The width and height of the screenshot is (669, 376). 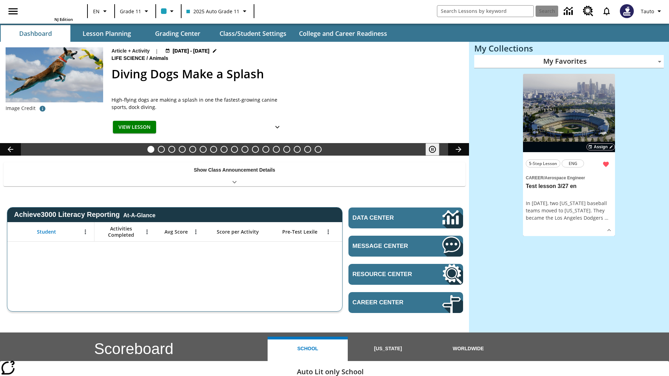 I want to click on button: Slide 7 Solar Power to the People, so click(x=213, y=149).